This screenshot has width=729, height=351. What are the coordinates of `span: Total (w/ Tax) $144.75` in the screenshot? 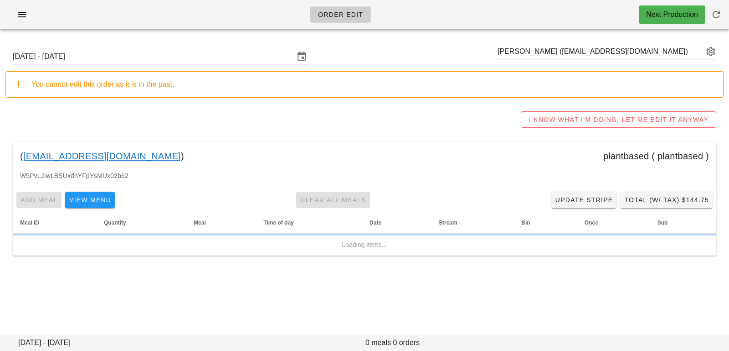 It's located at (666, 200).